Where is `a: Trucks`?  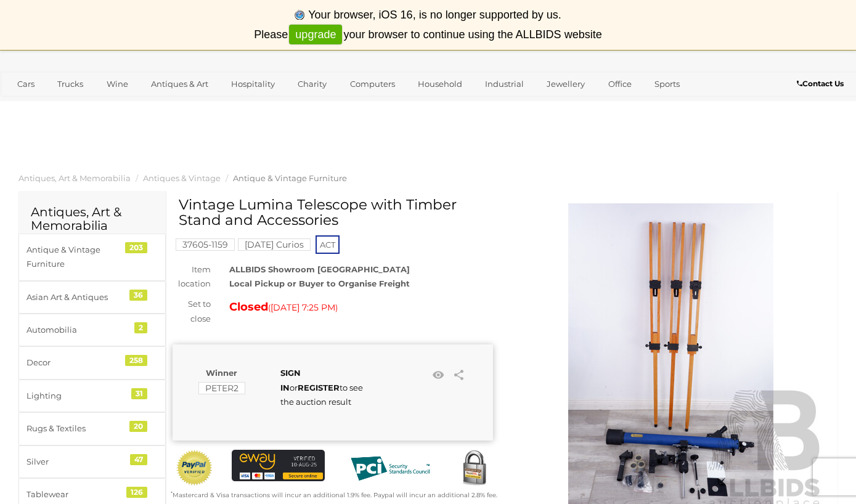
a: Trucks is located at coordinates (70, 84).